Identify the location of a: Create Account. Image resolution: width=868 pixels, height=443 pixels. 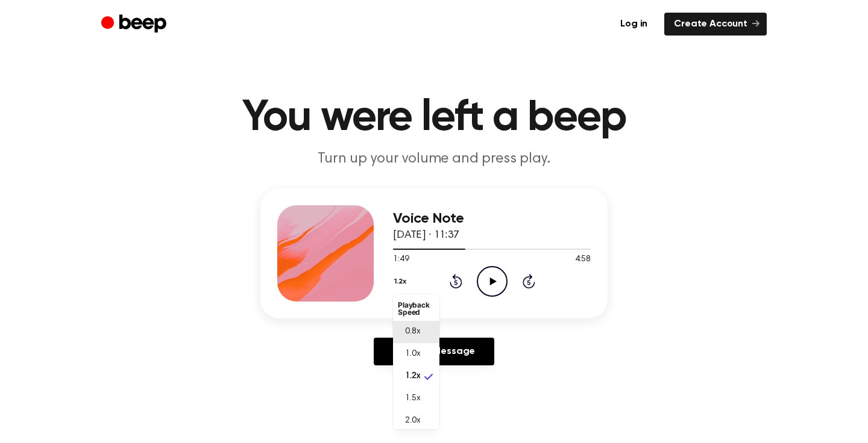
(715, 24).